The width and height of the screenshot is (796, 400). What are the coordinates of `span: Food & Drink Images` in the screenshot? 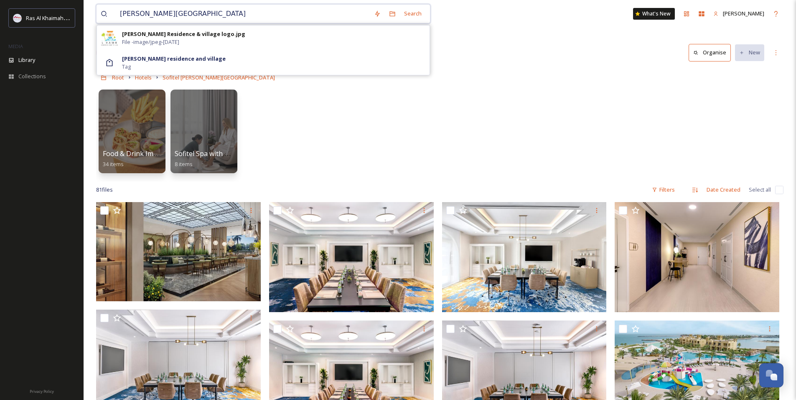 It's located at (135, 153).